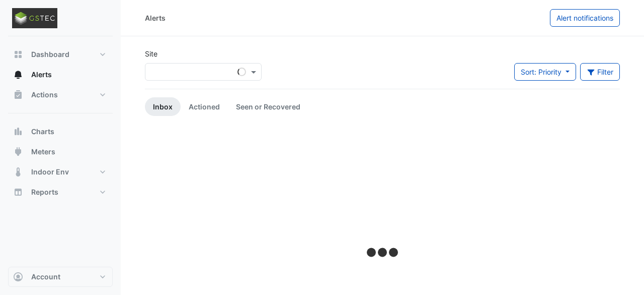  I want to click on button: Indoor Env, so click(60, 172).